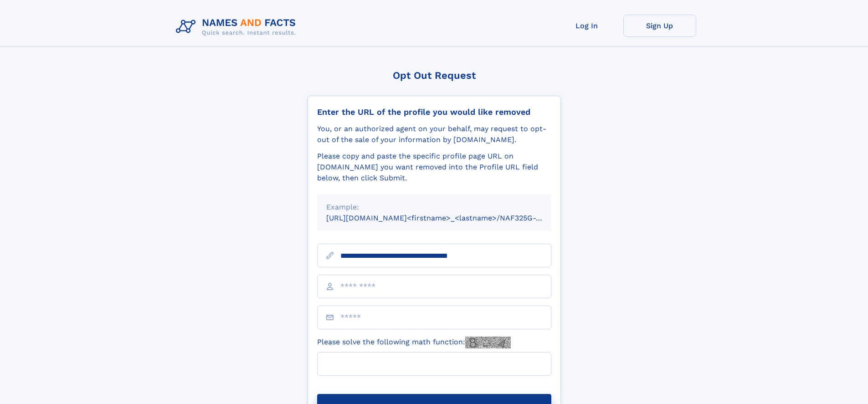  What do you see at coordinates (587, 26) in the screenshot?
I see `a: Log In` at bounding box center [587, 26].